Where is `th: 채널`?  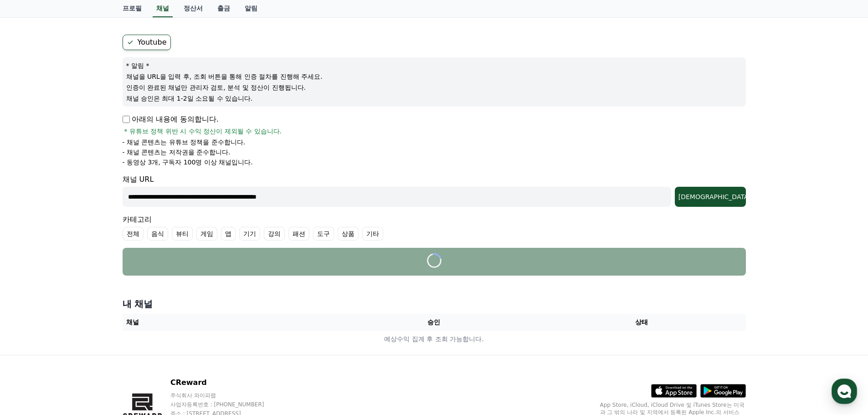 th: 채널 is located at coordinates (226, 322).